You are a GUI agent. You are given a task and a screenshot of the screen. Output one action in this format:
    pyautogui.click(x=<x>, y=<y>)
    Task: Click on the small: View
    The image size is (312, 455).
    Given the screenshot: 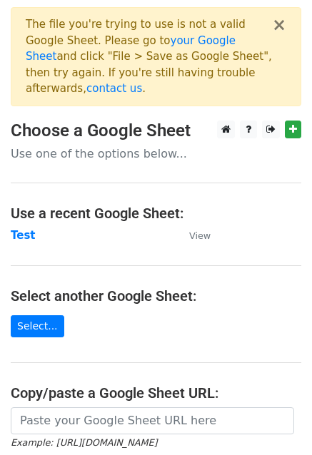 What is the action you would take?
    pyautogui.click(x=200, y=236)
    